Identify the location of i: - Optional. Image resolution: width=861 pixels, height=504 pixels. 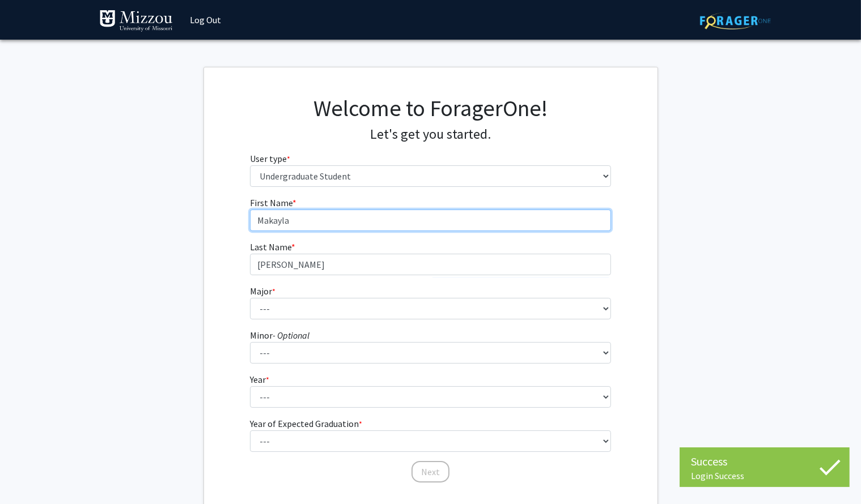
(290, 335).